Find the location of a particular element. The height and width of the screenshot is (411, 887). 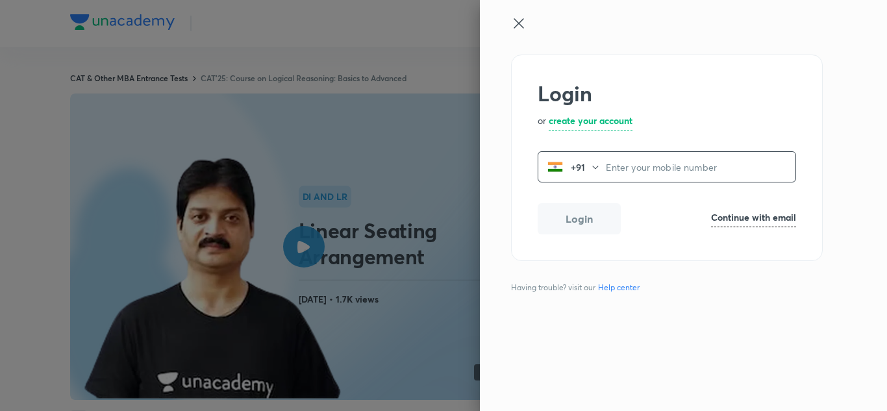

p: Help center is located at coordinates (618, 287).